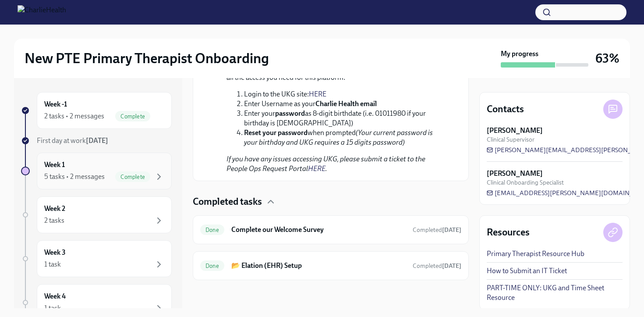 This screenshot has width=644, height=317. Describe the element at coordinates (96, 259) in the screenshot. I see `a: Week 31 task` at that location.